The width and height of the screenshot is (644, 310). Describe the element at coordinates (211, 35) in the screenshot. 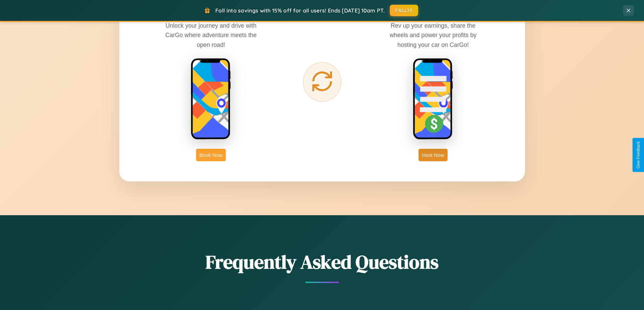

I see `p: Unlock your journey and drive with CarGo where adventure meets the open road!` at that location.